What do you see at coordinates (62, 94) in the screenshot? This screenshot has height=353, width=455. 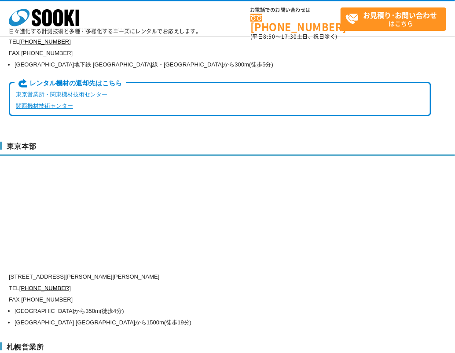 I see `a: 東京営業所・関東機材技術センター` at bounding box center [62, 94].